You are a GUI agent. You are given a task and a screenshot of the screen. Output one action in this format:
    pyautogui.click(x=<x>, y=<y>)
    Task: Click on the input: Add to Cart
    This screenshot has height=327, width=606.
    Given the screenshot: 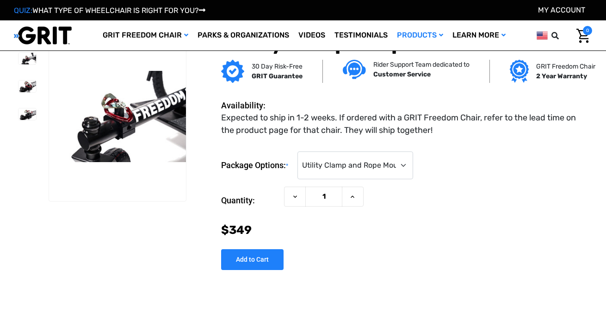 What is the action you would take?
    pyautogui.click(x=252, y=259)
    